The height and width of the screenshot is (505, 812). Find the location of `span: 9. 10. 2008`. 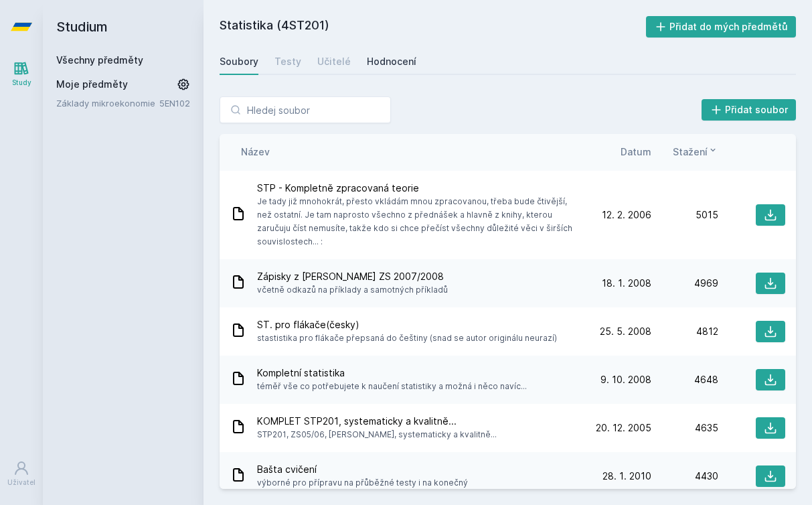

span: 9. 10. 2008 is located at coordinates (626, 380).